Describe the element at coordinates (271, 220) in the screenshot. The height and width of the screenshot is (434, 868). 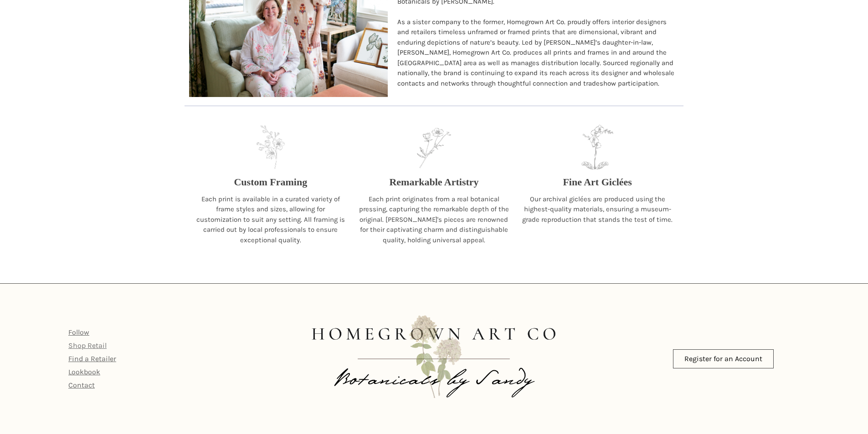
I see `p: Each print is available in a curated variety of frame styles and sizes, allowing for customizatio...` at that location.